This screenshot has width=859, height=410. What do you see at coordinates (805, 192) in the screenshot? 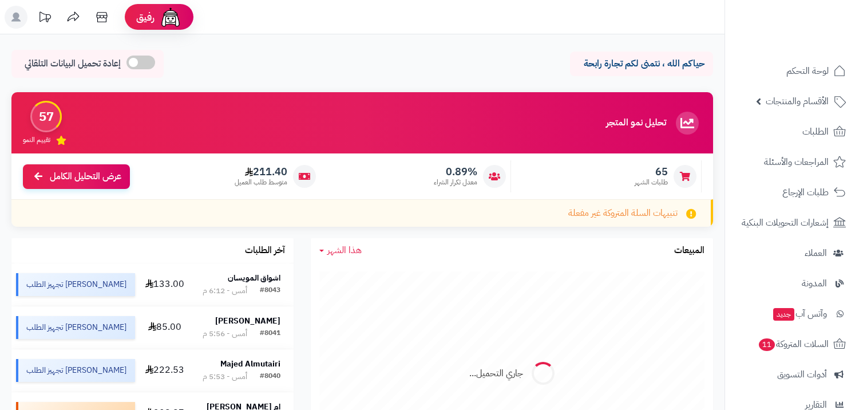
I see `span: طلبات الإرجاع` at bounding box center [805, 192].